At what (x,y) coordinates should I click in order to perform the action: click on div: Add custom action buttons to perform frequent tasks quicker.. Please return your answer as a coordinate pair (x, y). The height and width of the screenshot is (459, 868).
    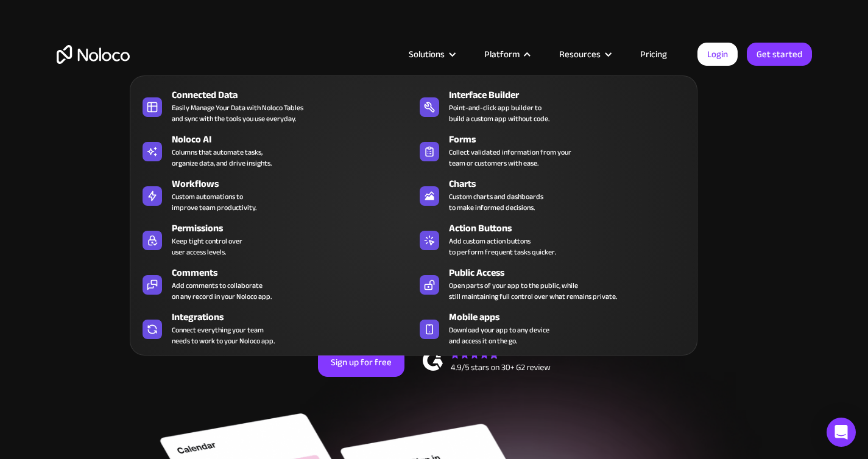
    Looking at the image, I should click on (503, 247).